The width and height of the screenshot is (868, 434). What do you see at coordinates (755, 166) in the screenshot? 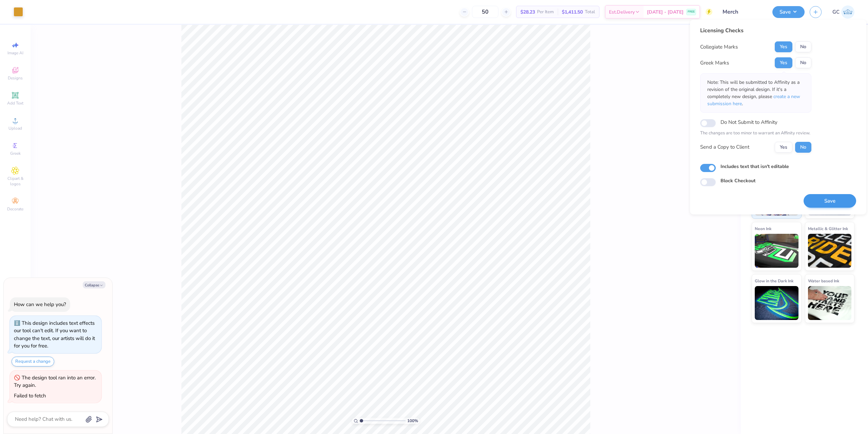
I see `label: Includes text that isn't editable` at bounding box center [755, 166].